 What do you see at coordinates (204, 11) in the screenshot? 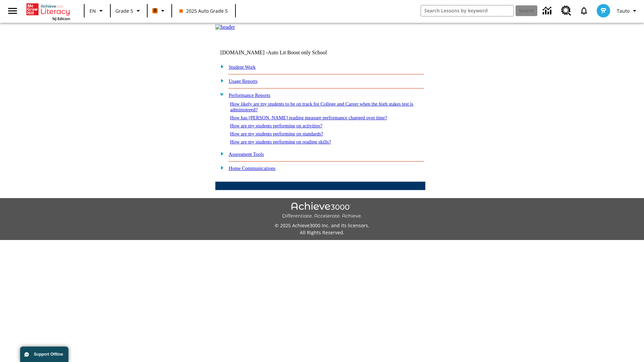
I see `span: 2025 Auto Grade 5` at bounding box center [204, 11].